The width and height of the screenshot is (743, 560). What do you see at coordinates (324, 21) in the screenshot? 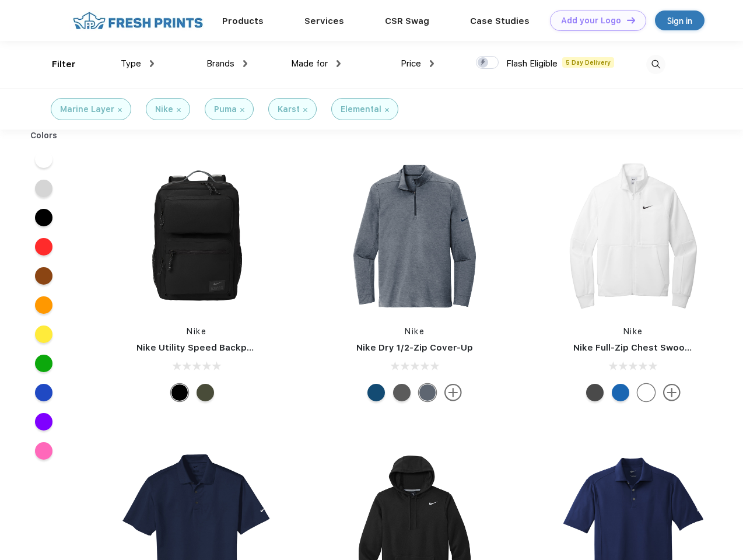
I see `a: Services` at bounding box center [324, 21].